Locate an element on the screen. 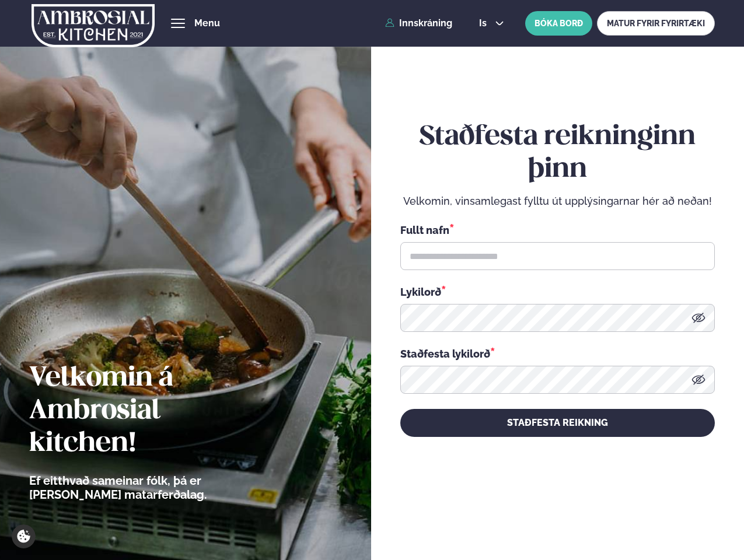  div: Lykilorð is located at coordinates (557, 291).